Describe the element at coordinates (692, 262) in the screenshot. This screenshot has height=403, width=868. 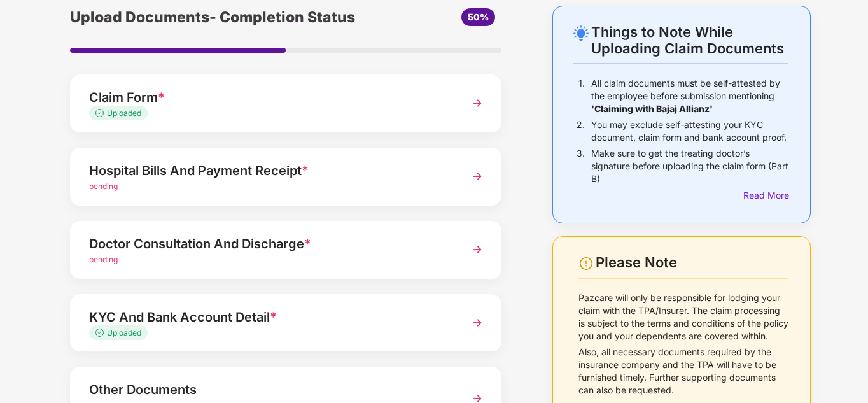
I see `div: Please Note` at that location.